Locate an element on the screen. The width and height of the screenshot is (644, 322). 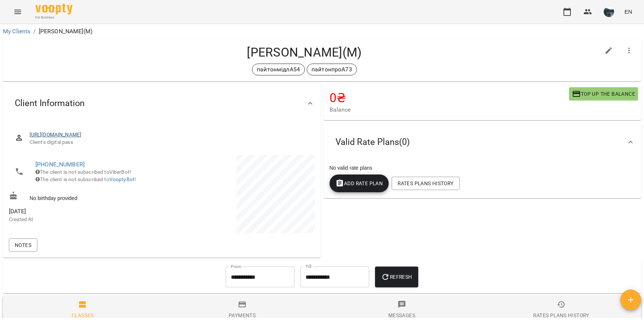
button: Refresh is located at coordinates (397, 277).